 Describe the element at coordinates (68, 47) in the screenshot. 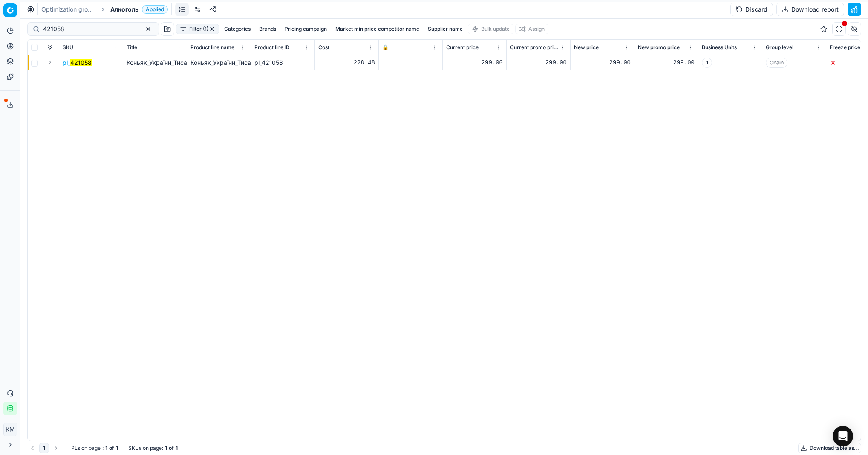

I see `span: SKU` at that location.